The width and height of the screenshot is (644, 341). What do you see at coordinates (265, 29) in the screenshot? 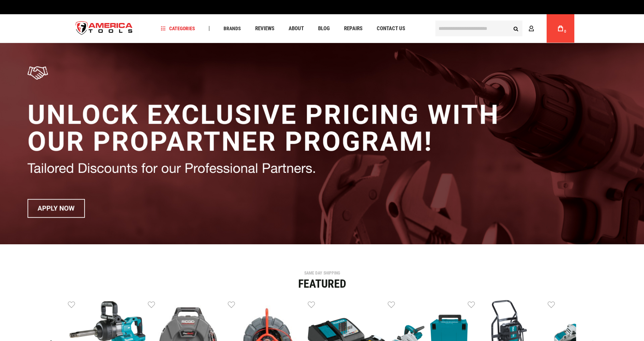
I see `span: Reviews` at bounding box center [265, 29].